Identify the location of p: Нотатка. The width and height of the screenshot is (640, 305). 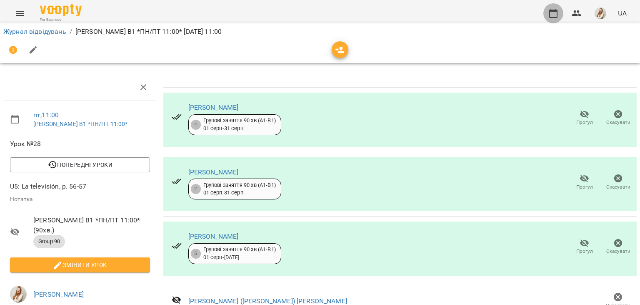
(80, 199).